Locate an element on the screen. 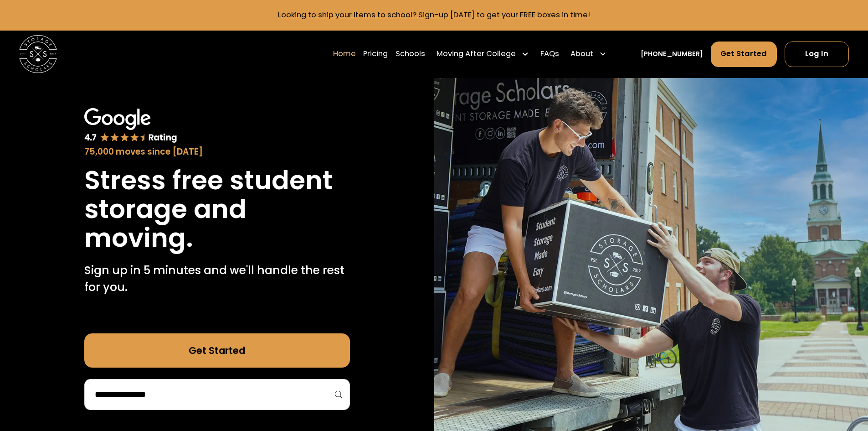 Image resolution: width=868 pixels, height=431 pixels. a: Log In is located at coordinates (817, 54).